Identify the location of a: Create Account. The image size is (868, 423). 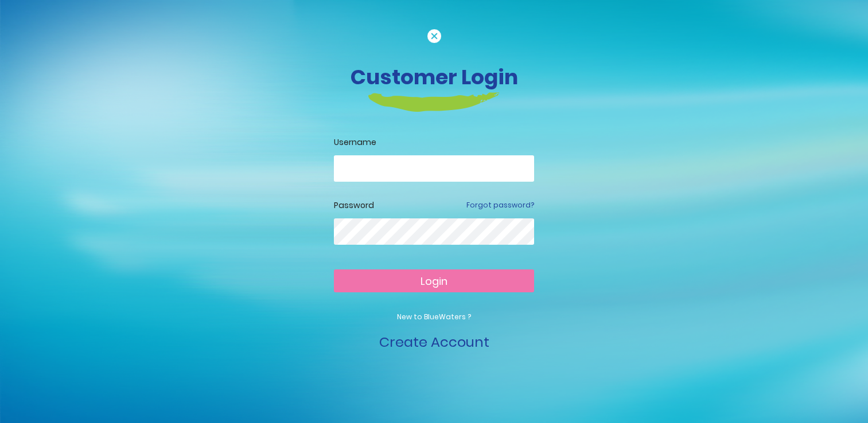
(434, 341).